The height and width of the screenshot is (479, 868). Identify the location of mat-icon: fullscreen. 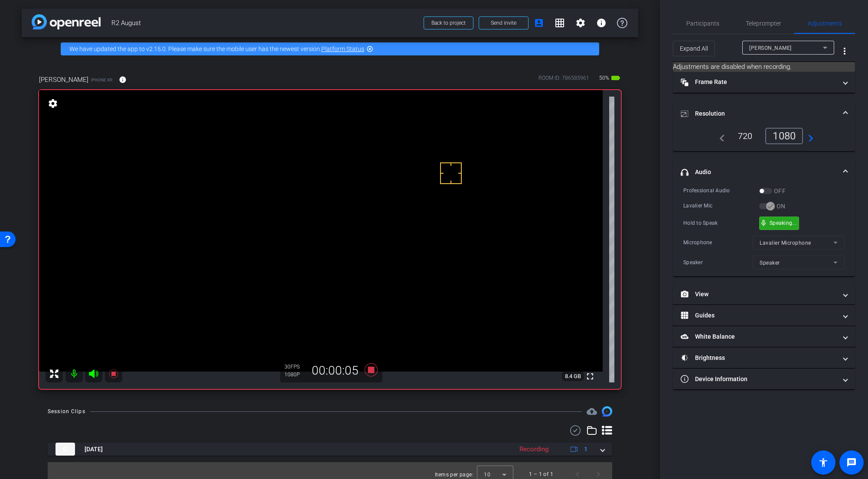
(590, 377).